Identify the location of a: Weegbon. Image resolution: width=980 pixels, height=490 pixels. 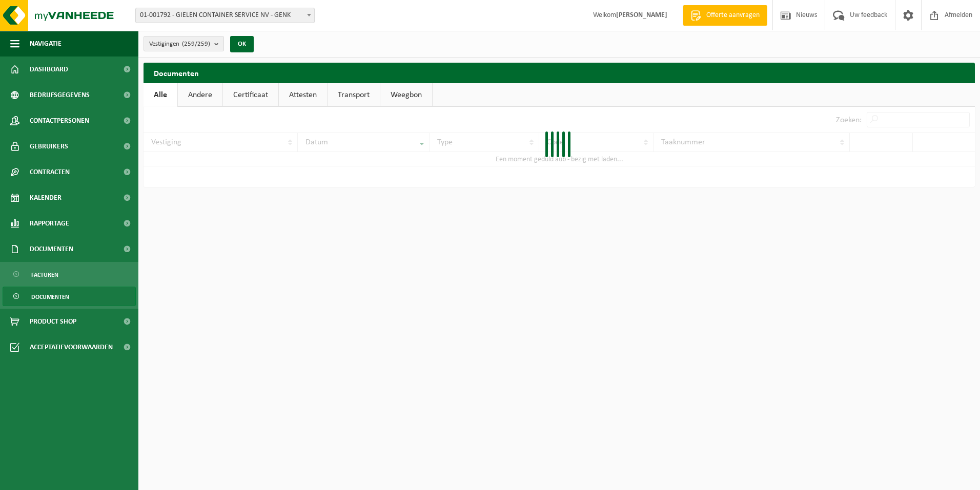
(406, 95).